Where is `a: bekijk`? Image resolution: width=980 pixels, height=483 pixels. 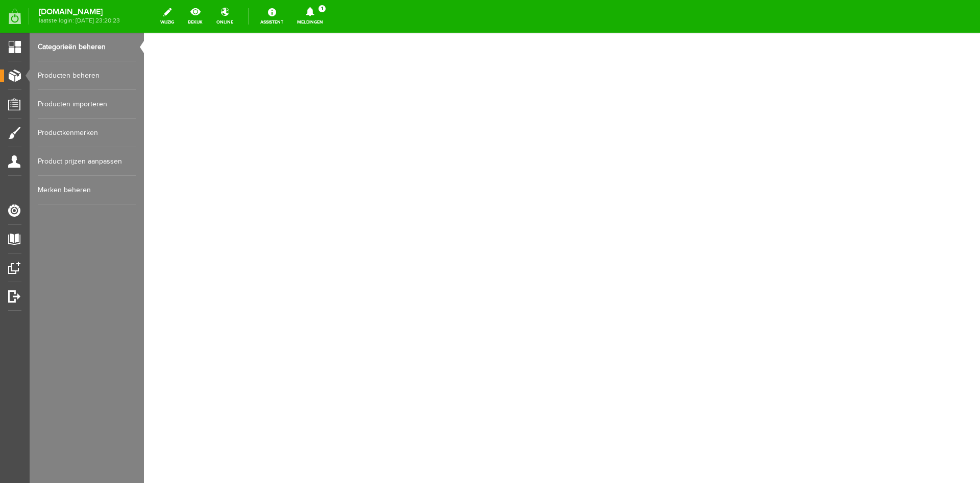 a: bekijk is located at coordinates (195, 17).